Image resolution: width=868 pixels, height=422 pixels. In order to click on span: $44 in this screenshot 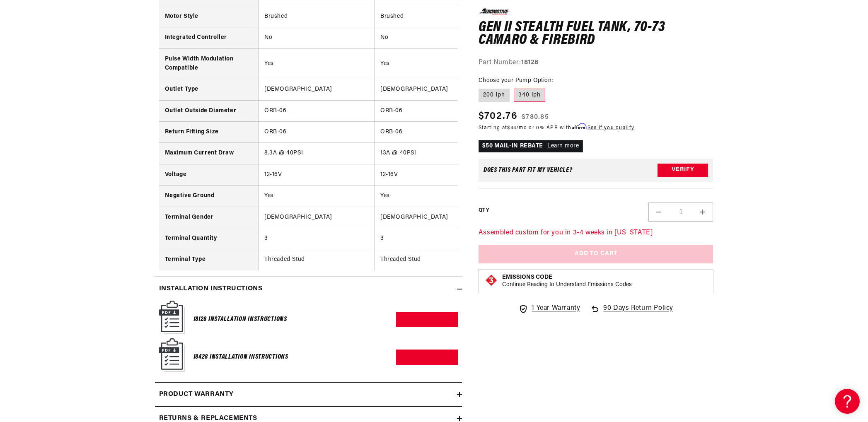, I will do `click(512, 128)`.